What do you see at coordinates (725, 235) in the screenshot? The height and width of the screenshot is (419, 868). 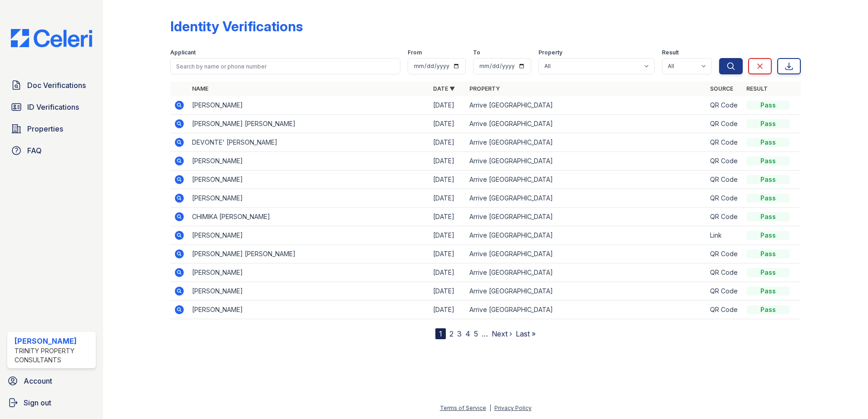 I see `td: Link` at bounding box center [725, 235].